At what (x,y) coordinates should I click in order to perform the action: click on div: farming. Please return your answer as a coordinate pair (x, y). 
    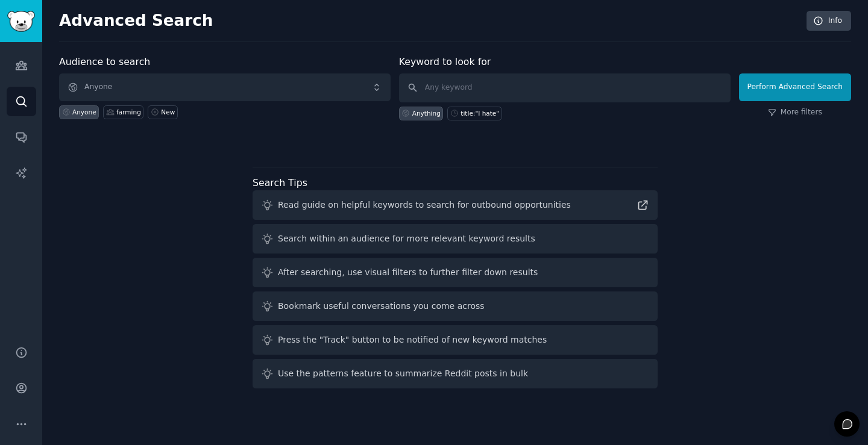
    Looking at the image, I should click on (129, 112).